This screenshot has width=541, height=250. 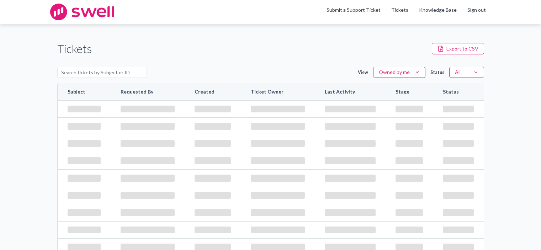 What do you see at coordinates (278, 92) in the screenshot?
I see `th: Ticket Owner` at bounding box center [278, 92].